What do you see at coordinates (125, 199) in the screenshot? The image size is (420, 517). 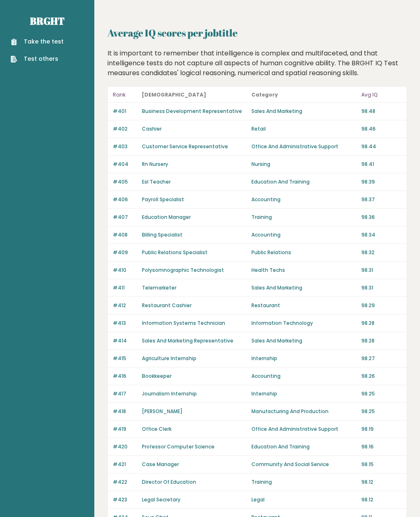 I see `p: #406` at bounding box center [125, 199].